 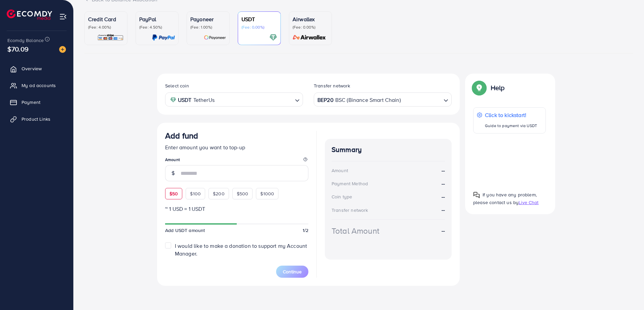 What do you see at coordinates (32, 68) in the screenshot?
I see `span: Overview` at bounding box center [32, 68].